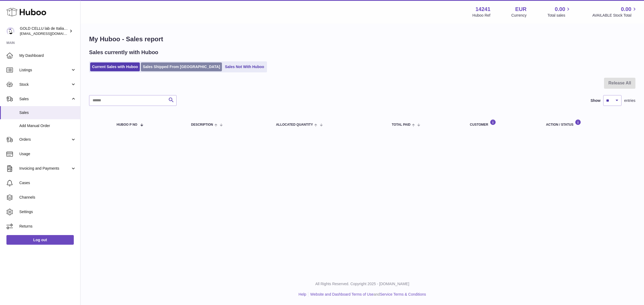  I want to click on div: Huboo Ref, so click(481, 15).